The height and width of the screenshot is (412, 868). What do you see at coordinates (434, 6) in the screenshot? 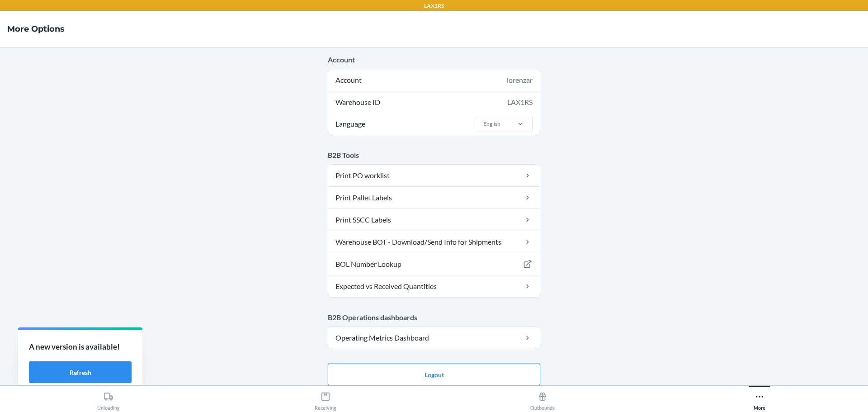
I see `p: LAX1RS` at bounding box center [434, 6].